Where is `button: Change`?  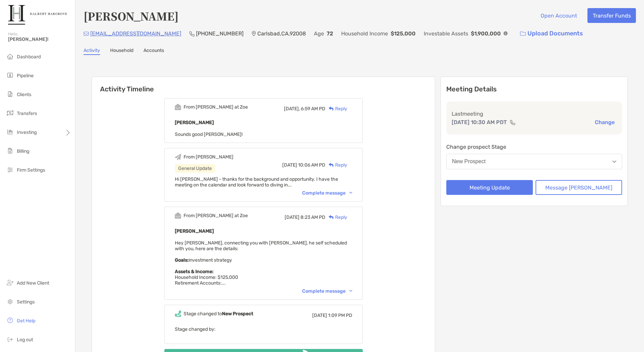
button: Change is located at coordinates (604, 122).